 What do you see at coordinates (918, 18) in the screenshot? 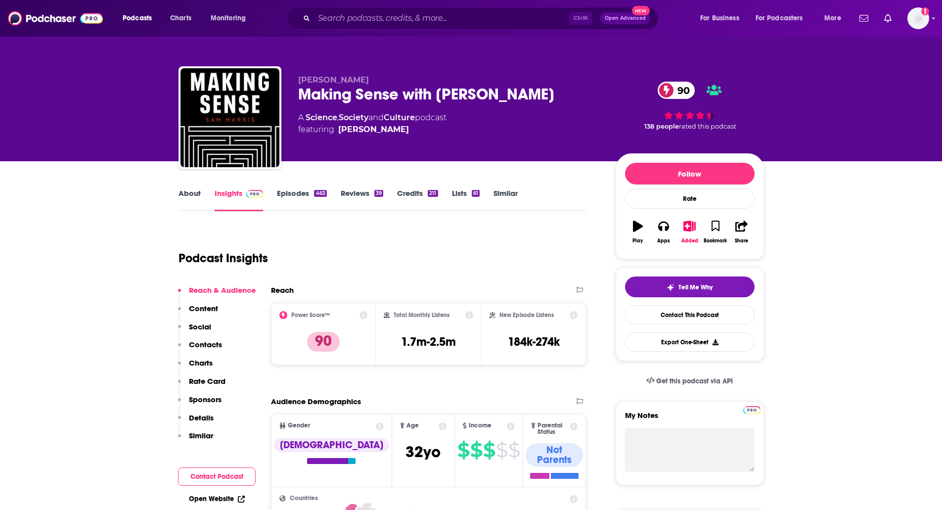
I see `span: Logged in as ereardon` at bounding box center [918, 18].